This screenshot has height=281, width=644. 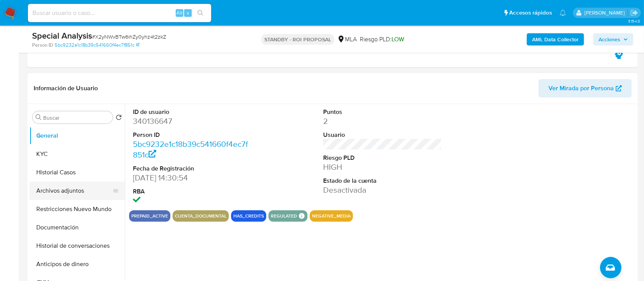 What do you see at coordinates (74, 191) in the screenshot?
I see `button: Archivos adjuntos` at bounding box center [74, 191].